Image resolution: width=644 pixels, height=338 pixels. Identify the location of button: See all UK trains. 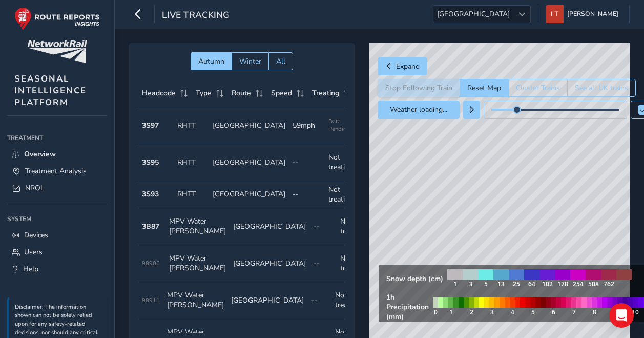
(602, 88).